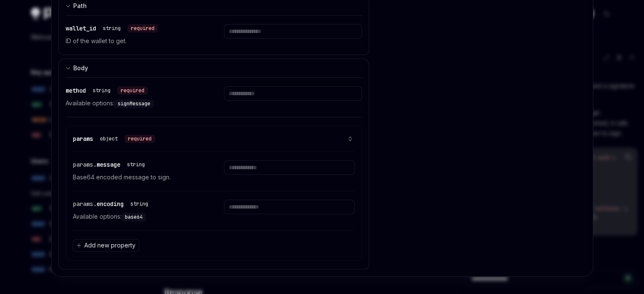 Image resolution: width=644 pixels, height=294 pixels. Describe the element at coordinates (76, 90) in the screenshot. I see `span: method` at that location.